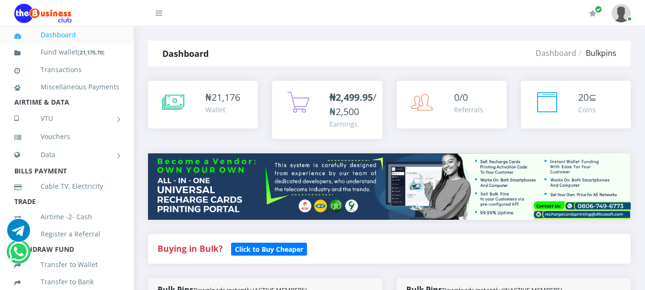 Image resolution: width=645 pixels, height=290 pixels. What do you see at coordinates (43, 13) in the screenshot?
I see `img: Logo` at bounding box center [43, 13].